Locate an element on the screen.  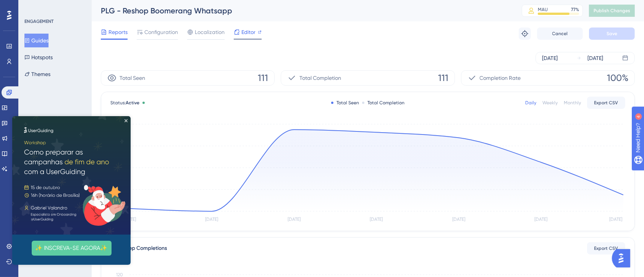
button: Publish Changes is located at coordinates (612, 11).